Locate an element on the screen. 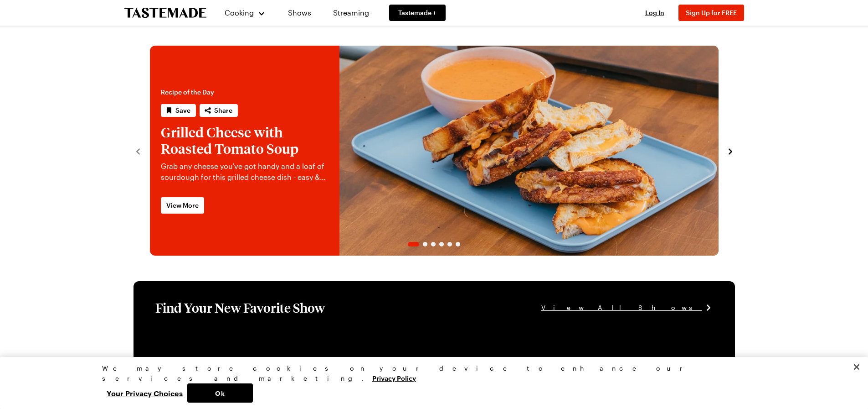 This screenshot has height=409, width=868. span: Tastemade + is located at coordinates (418, 13).